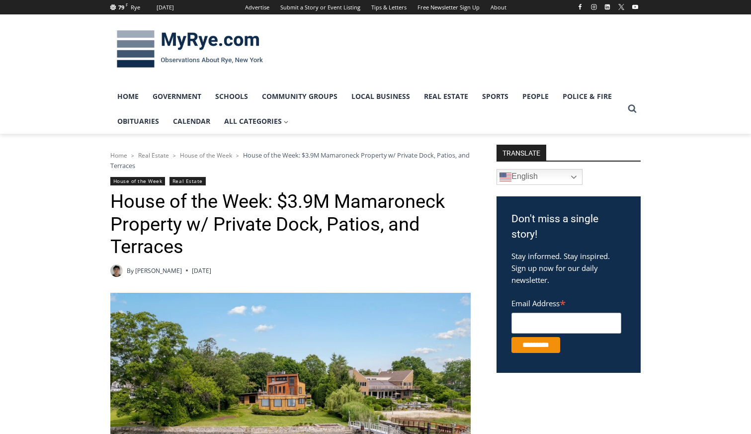  What do you see at coordinates (116, 270) in the screenshot?
I see `img: Patel, Devan - bio cropped 200x200` at bounding box center [116, 270].